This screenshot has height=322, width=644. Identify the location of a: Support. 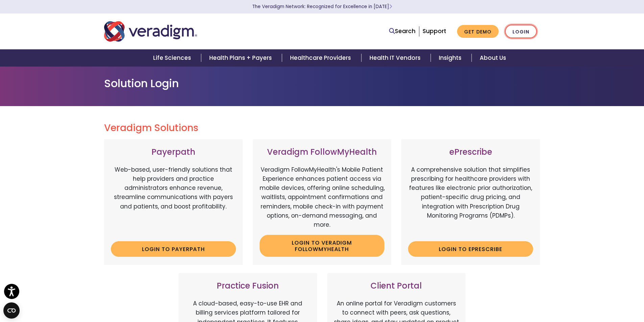
(434, 31).